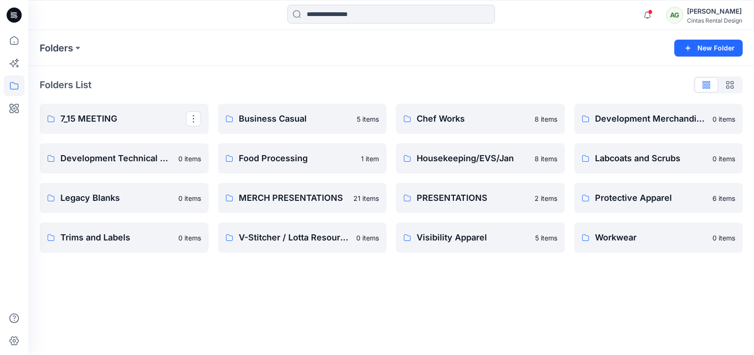  I want to click on p: 2 items, so click(546, 198).